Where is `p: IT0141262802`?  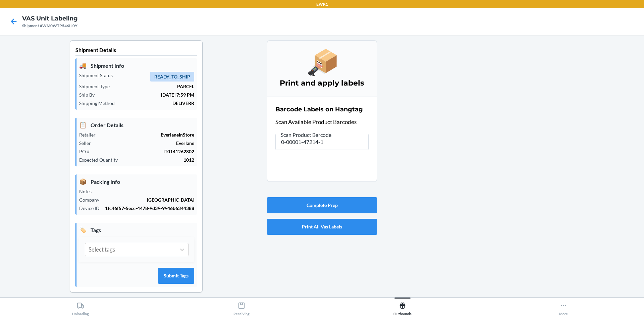 p: IT0141262802 is located at coordinates (144, 152).